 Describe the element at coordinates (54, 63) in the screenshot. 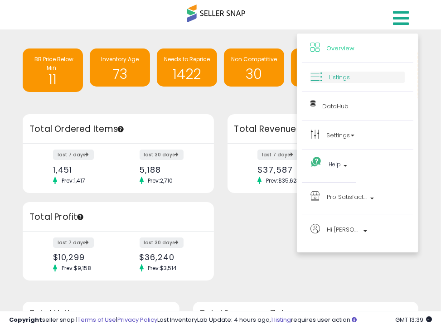

I see `span: BB Price Below Min` at that location.